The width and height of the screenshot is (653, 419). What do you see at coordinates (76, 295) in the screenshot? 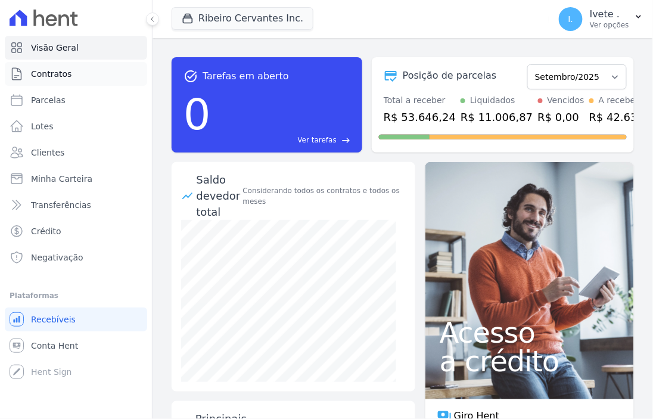
I see `div: Plataformas` at bounding box center [76, 295].